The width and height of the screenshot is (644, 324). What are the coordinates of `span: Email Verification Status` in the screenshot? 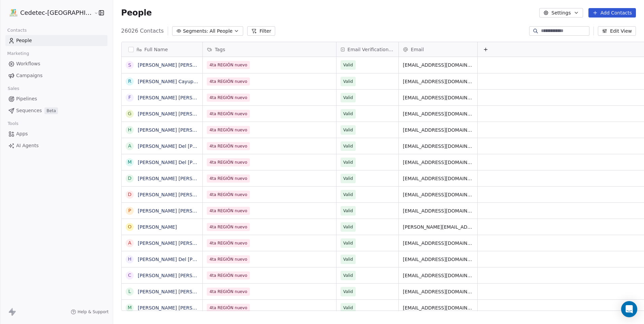 It's located at (371, 49).